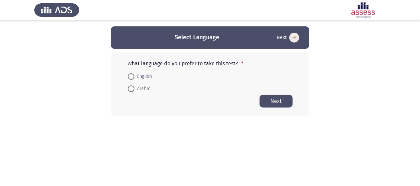 Image resolution: width=420 pixels, height=186 pixels. What do you see at coordinates (197, 37) in the screenshot?
I see `h3: Select Language` at bounding box center [197, 37].